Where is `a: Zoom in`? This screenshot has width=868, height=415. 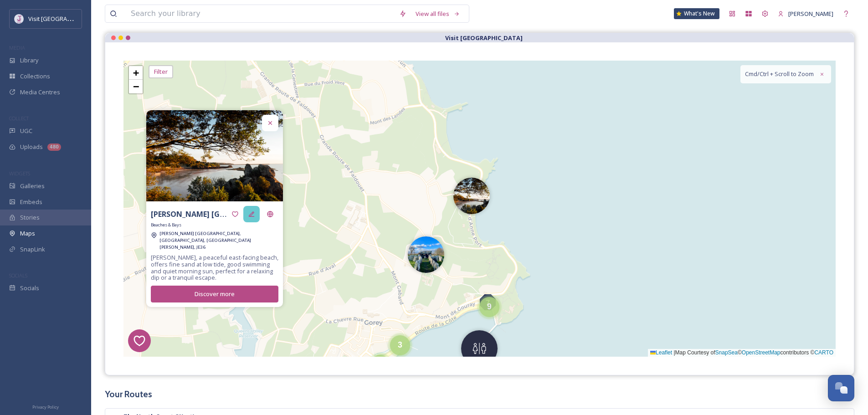 a: Zoom in is located at coordinates (136, 73).